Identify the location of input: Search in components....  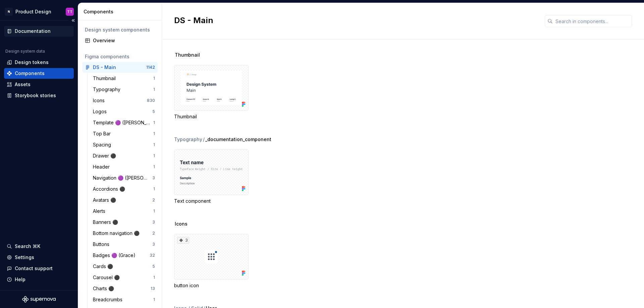
(593, 21).